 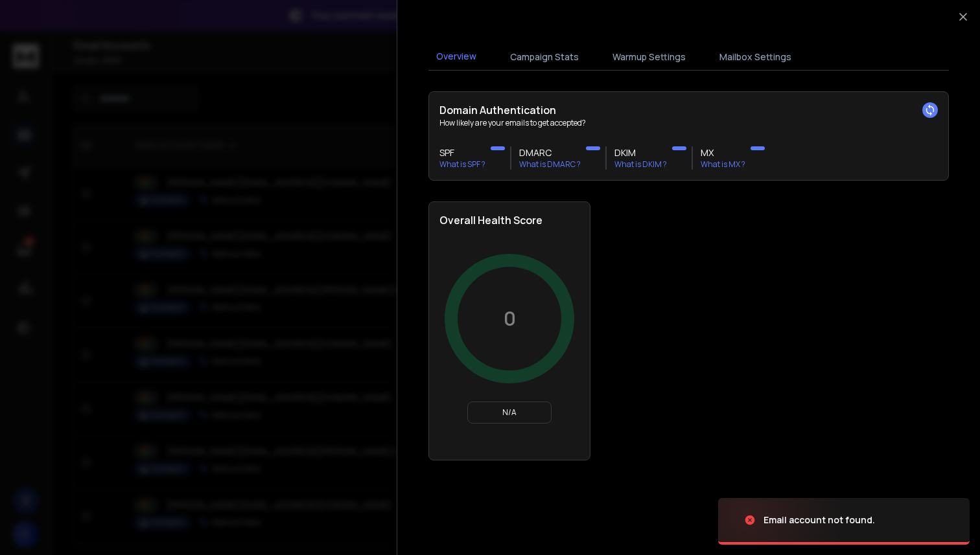 I want to click on p: What is MX ?, so click(x=722, y=165).